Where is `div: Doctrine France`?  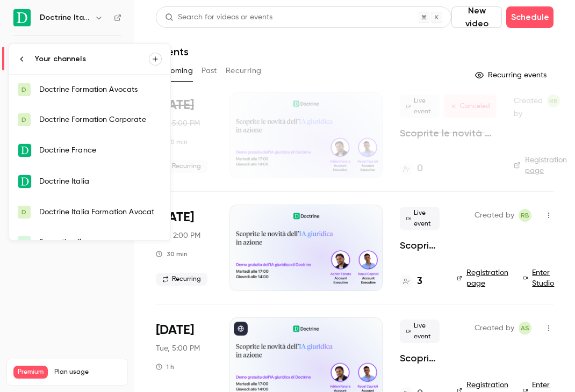 div: Doctrine France is located at coordinates (100, 150).